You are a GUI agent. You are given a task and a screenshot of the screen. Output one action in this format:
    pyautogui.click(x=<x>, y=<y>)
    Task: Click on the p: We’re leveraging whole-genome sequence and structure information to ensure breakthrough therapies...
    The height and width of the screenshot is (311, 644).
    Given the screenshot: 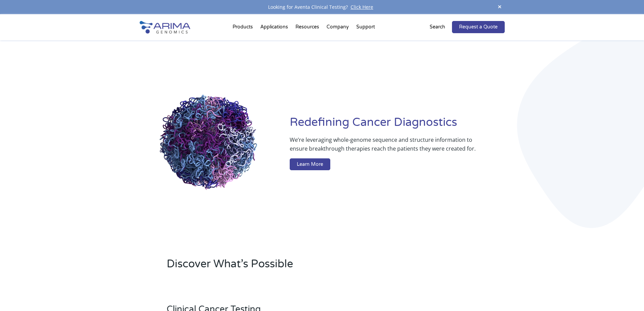 What is the action you would take?
    pyautogui.click(x=384, y=147)
    